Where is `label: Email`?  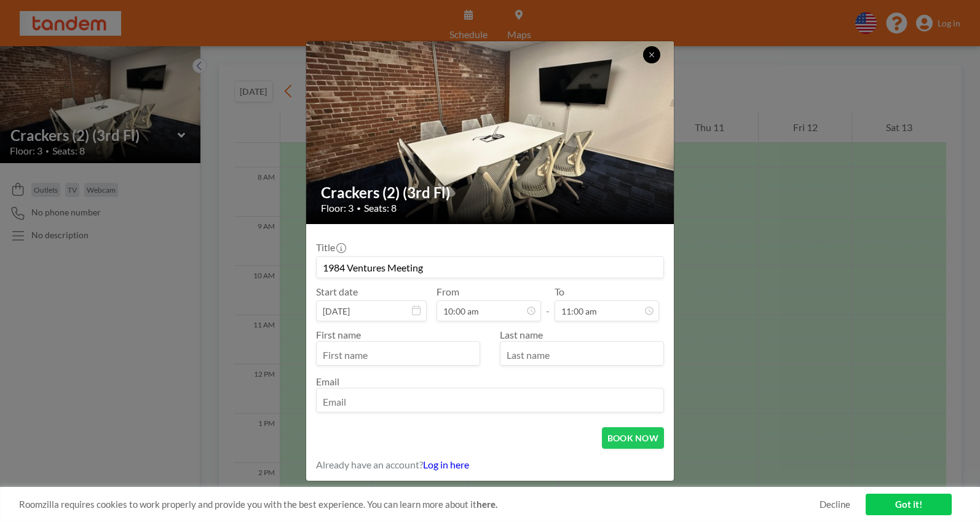 label: Email is located at coordinates (328, 381).